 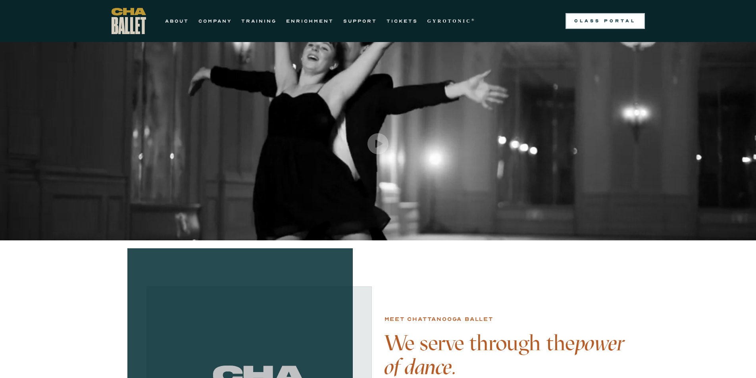 What do you see at coordinates (449, 21) in the screenshot?
I see `strong: GYROTONIC` at bounding box center [449, 21].